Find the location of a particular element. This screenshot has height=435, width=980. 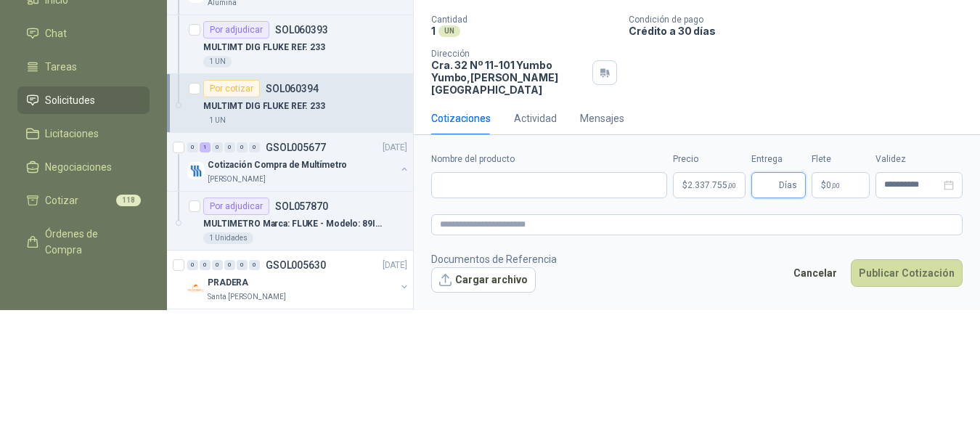

label: Precio is located at coordinates (709, 159).